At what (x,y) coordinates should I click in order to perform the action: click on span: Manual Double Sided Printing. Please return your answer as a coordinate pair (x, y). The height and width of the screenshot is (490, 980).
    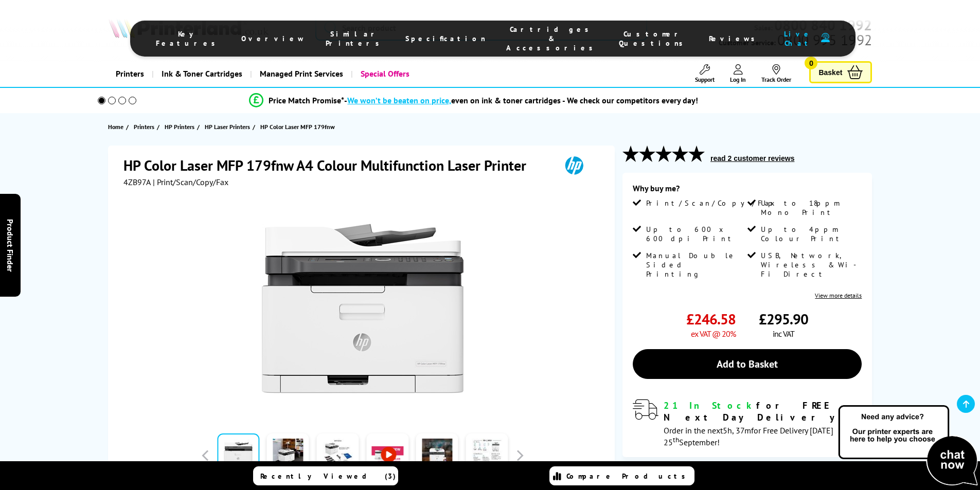
    Looking at the image, I should click on (695, 265).